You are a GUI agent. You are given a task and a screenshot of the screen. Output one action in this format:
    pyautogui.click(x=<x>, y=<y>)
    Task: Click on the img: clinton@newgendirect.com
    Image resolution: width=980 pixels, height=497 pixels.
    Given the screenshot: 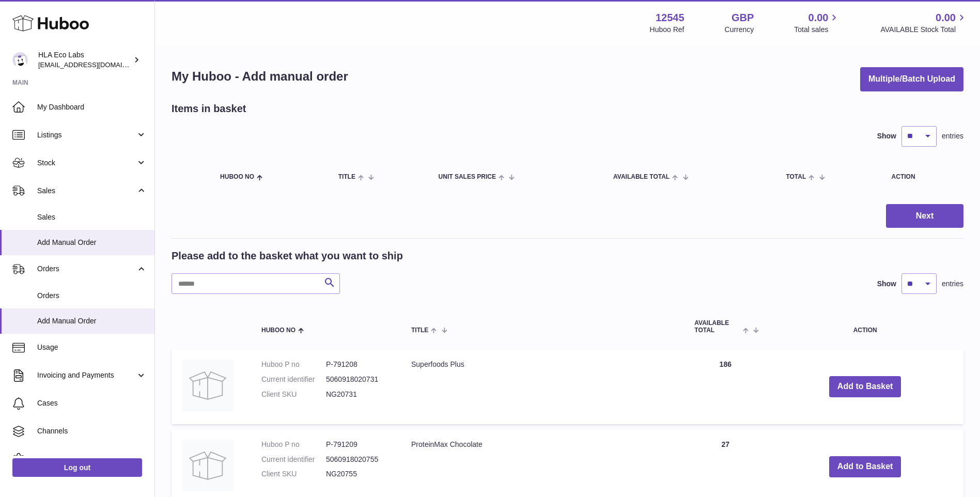 What is the action you would take?
    pyautogui.click(x=20, y=60)
    